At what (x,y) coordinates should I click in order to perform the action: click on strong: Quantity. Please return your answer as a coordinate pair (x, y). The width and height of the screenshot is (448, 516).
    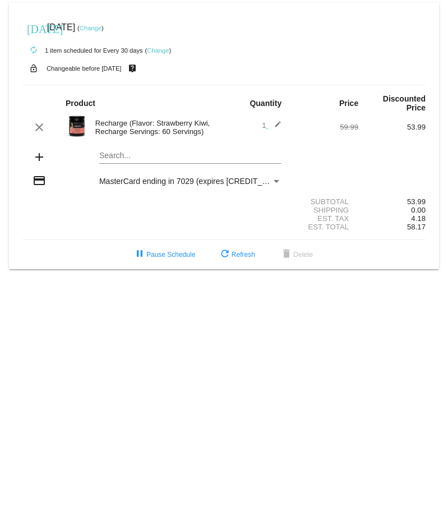
    Looking at the image, I should click on (265, 103).